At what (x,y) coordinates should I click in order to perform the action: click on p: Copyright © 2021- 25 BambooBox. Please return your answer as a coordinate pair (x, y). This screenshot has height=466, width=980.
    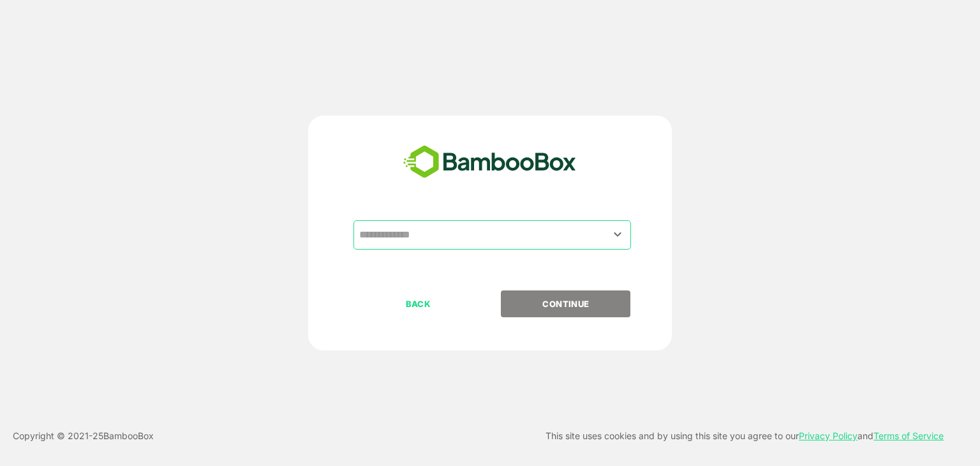
    Looking at the image, I should click on (83, 436).